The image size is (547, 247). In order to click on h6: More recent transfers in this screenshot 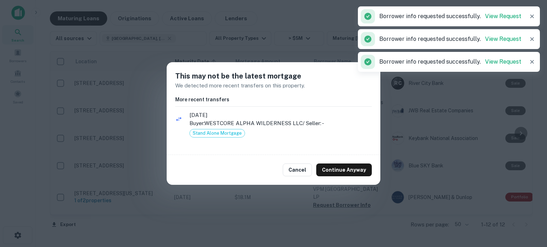, I will do `click(273, 100)`.